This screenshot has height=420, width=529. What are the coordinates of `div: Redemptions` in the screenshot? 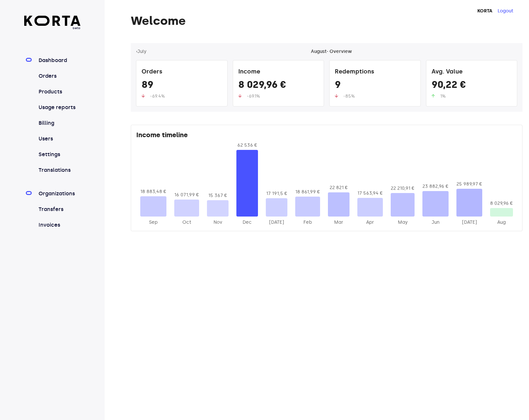 It's located at (375, 72).